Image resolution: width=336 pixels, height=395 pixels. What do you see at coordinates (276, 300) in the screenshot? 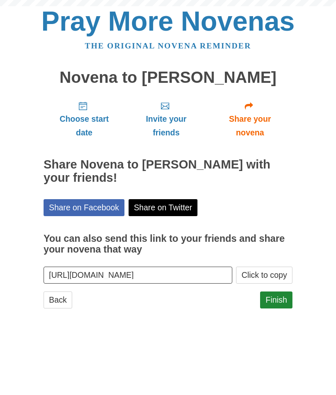
I see `a: Finish` at bounding box center [276, 300].